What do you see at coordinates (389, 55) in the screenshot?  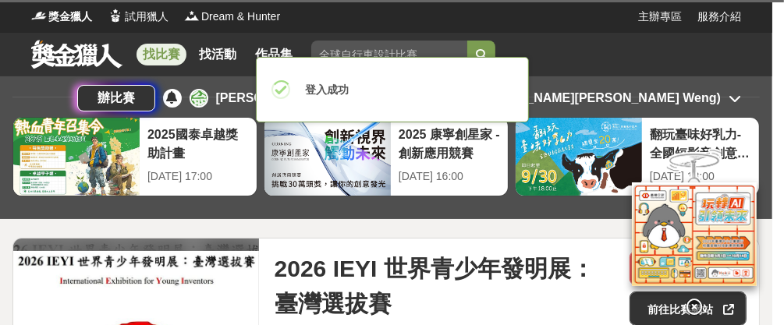 I see `input: 全球自行車設計比賽` at bounding box center [389, 55].